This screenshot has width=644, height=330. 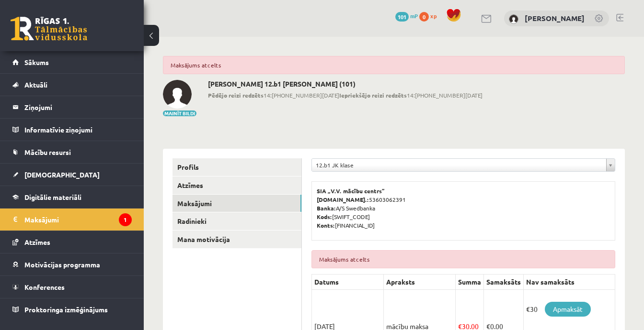 What do you see at coordinates (459, 165) in the screenshot?
I see `span: 12.b1 JK klase` at bounding box center [459, 165].